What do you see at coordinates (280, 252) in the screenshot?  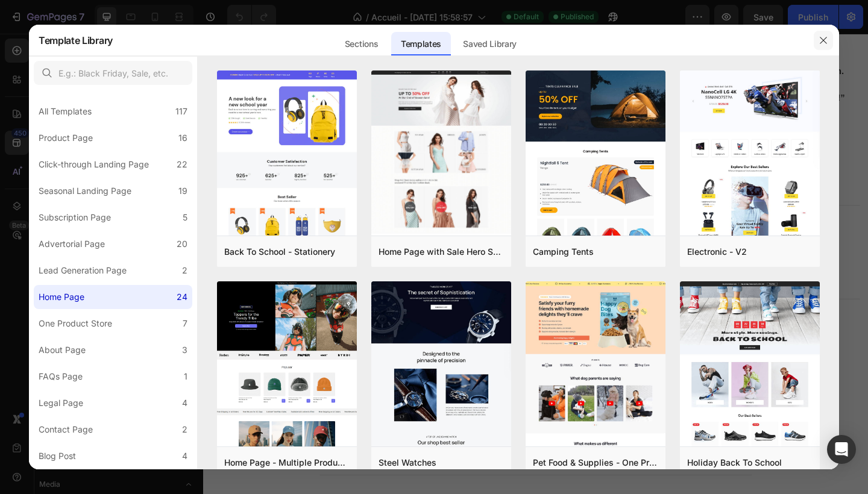 I see `div: Back To School - Stationery` at bounding box center [280, 252].